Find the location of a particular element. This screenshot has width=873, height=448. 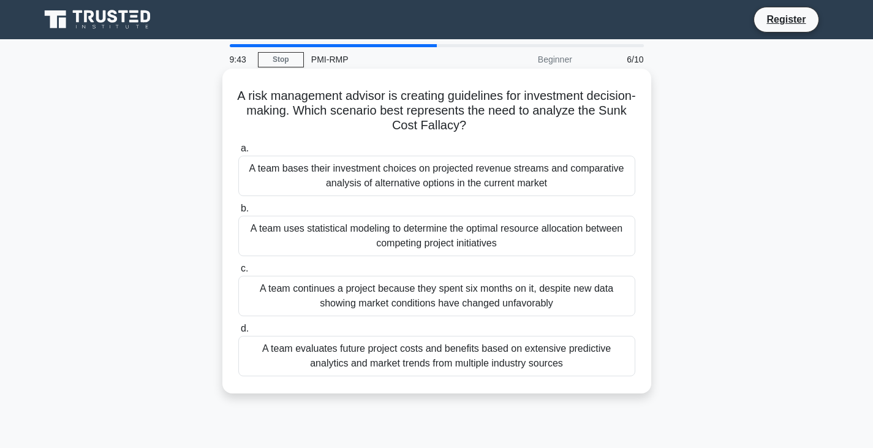

div: Beginner is located at coordinates (526, 59).